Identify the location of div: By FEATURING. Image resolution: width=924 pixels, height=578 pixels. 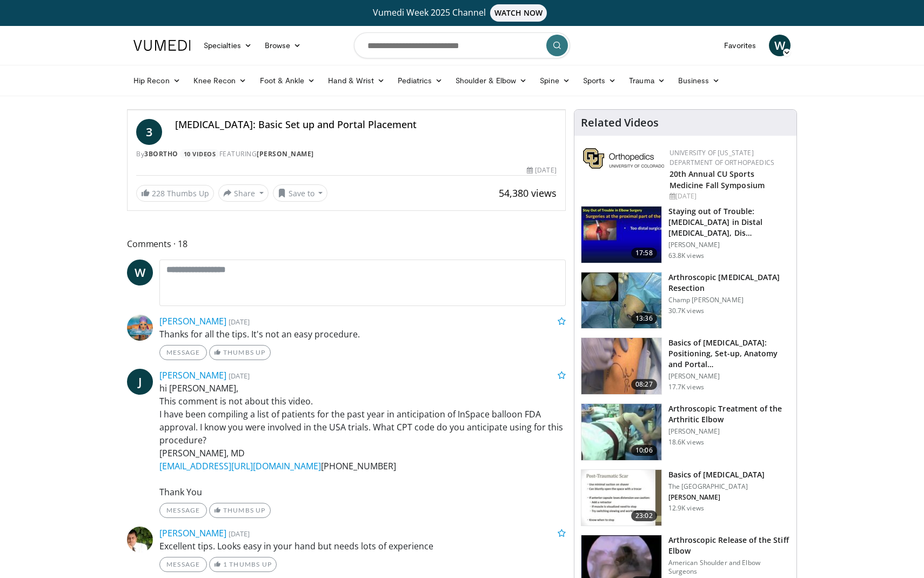
(346, 154).